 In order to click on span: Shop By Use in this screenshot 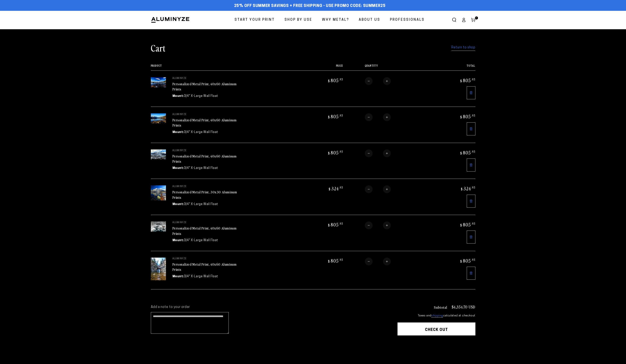, I will do `click(298, 20)`.